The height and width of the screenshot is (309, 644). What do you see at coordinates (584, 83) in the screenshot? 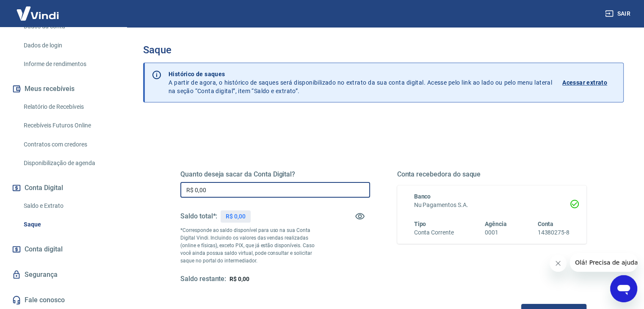
I see `p: Acessar extrato` at bounding box center [584, 83].